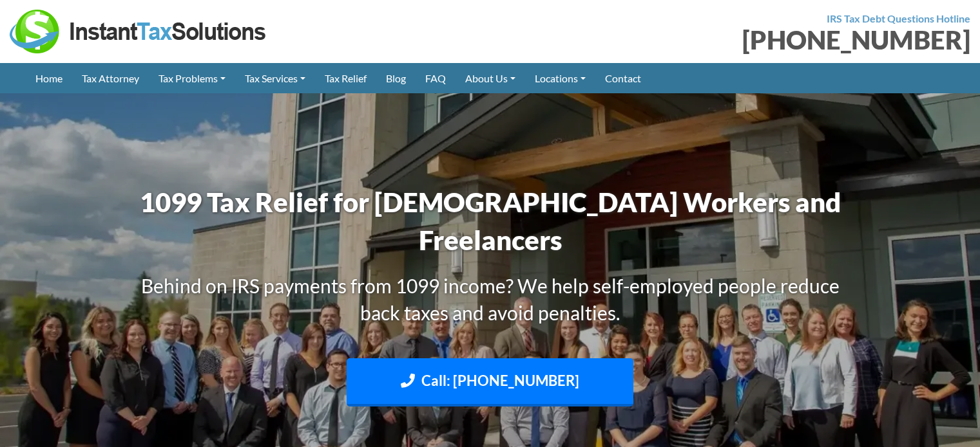 This screenshot has height=447, width=980. What do you see at coordinates (395, 78) in the screenshot?
I see `a: Blog` at bounding box center [395, 78].